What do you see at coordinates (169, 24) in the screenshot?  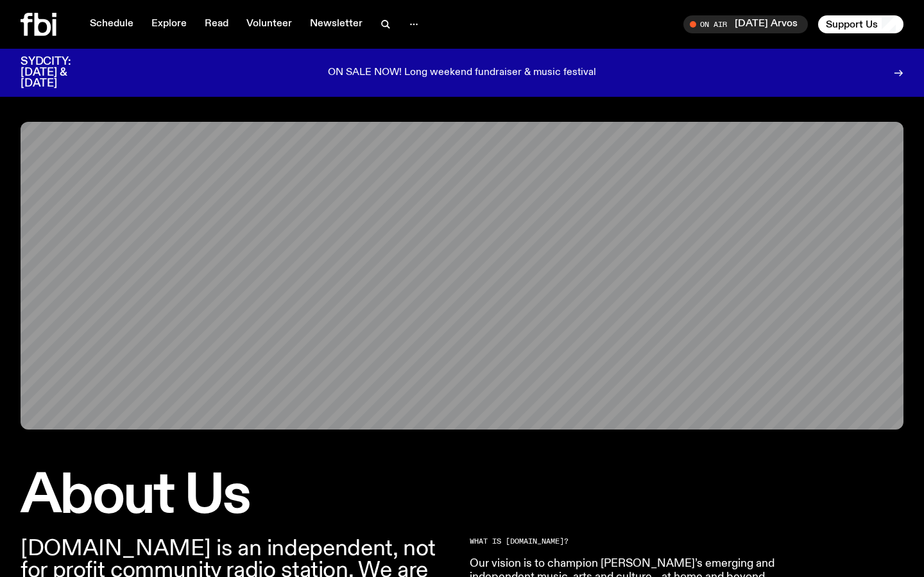 I see `a: Explore` at bounding box center [169, 24].